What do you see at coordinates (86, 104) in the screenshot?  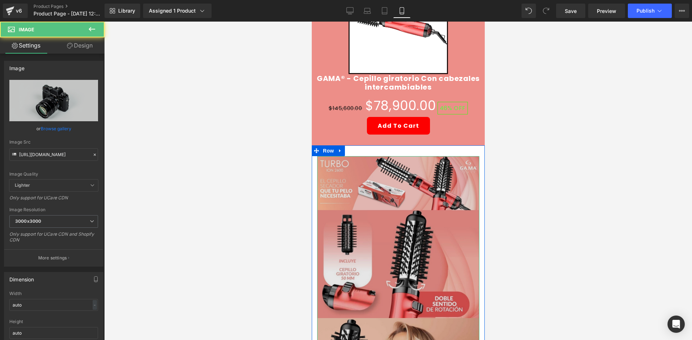 I see `span: Add To Cart` at bounding box center [86, 104].